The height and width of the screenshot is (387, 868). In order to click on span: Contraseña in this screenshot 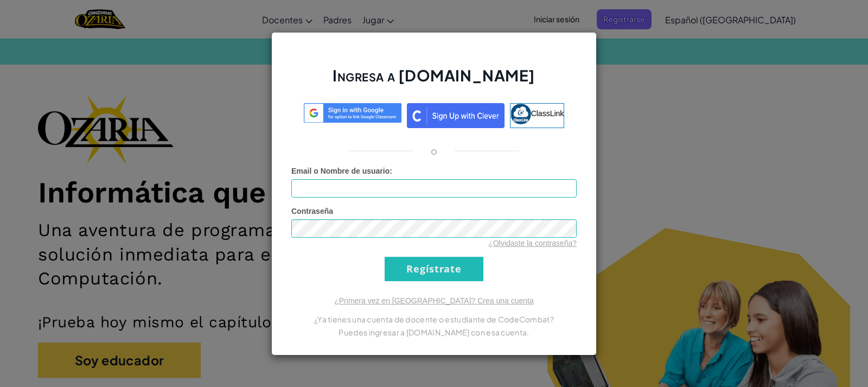, I will do `click(312, 211)`.